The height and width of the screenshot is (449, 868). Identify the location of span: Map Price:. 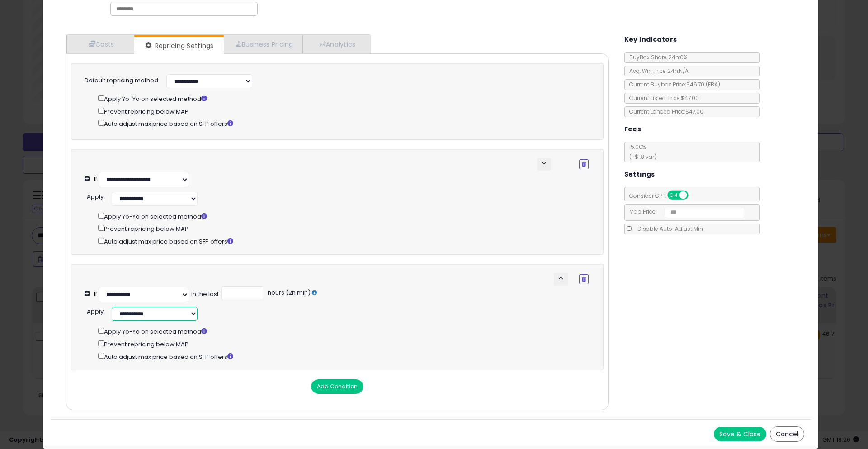
(685, 211).